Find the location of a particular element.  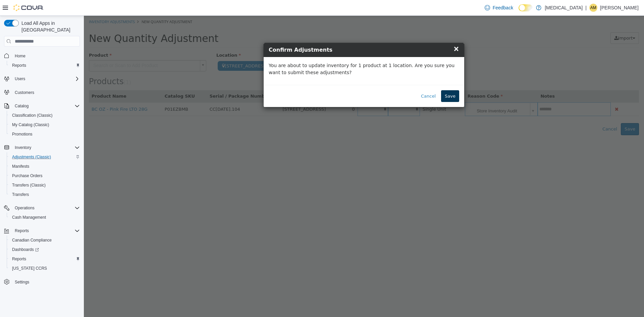

button: Classification (Classic) is located at coordinates (44, 115).